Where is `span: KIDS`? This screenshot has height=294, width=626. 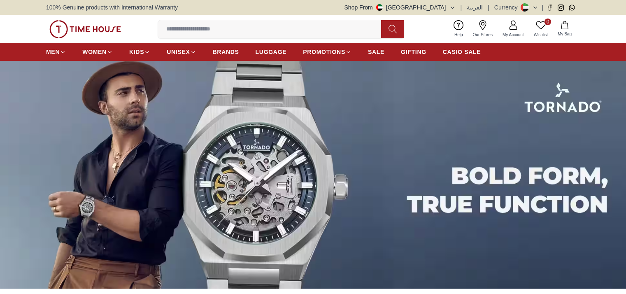 span: KIDS is located at coordinates (137, 52).